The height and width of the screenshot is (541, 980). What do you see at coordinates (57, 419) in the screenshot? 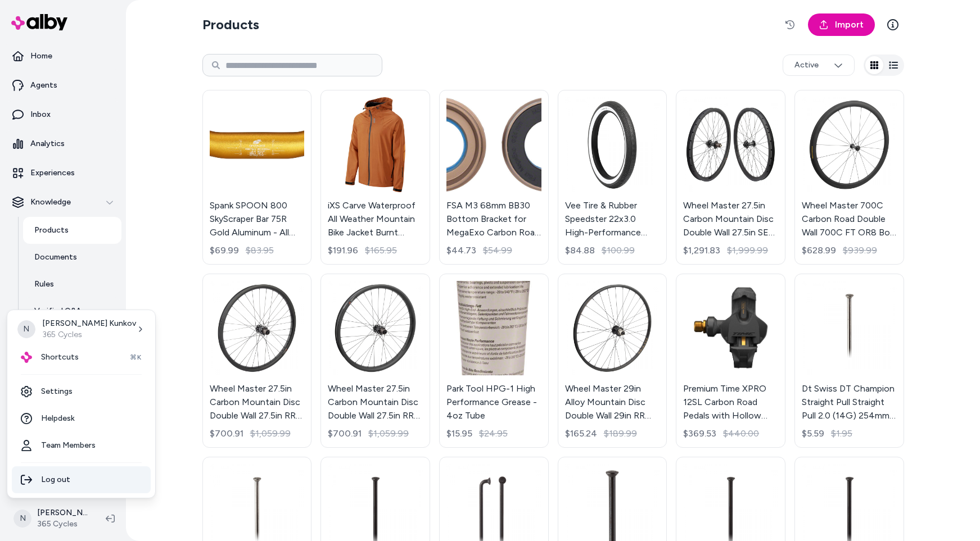
I see `span: Helpdesk` at bounding box center [57, 419].